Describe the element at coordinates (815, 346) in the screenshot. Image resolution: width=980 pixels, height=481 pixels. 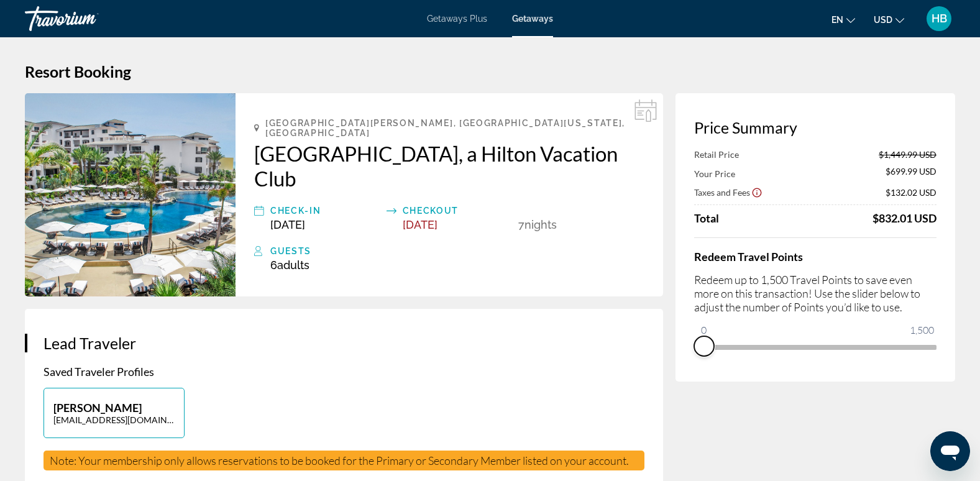
I see `ngx-slider: ngx-slider` at that location.